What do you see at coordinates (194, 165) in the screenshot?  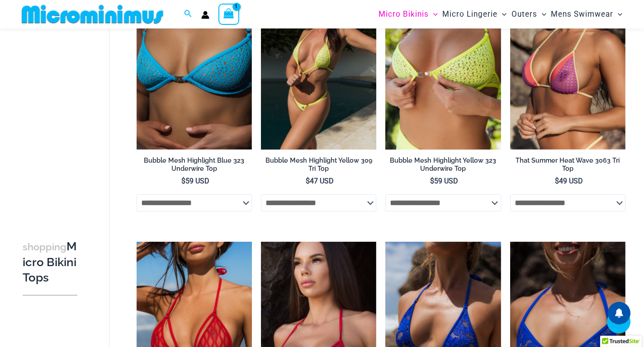 I see `h2: Bubble Mesh Highlight Blue 323 Underwire Top` at bounding box center [194, 165].